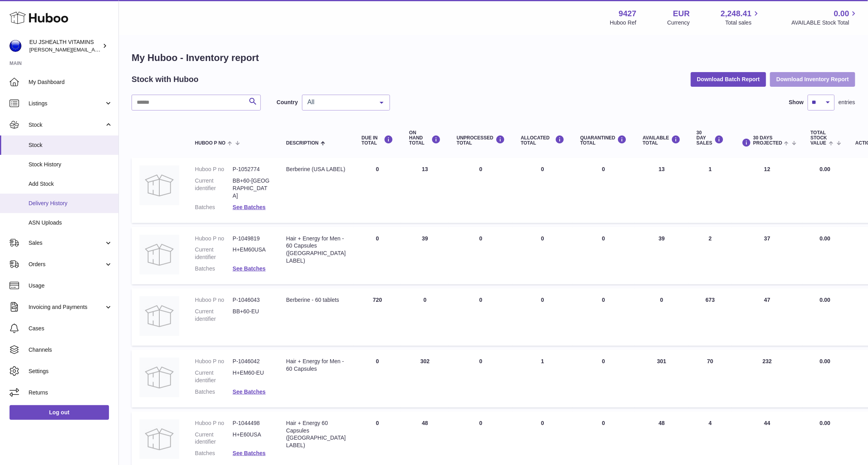 This screenshot has height=465, width=868. I want to click on dd: H+E60USA, so click(251, 439).